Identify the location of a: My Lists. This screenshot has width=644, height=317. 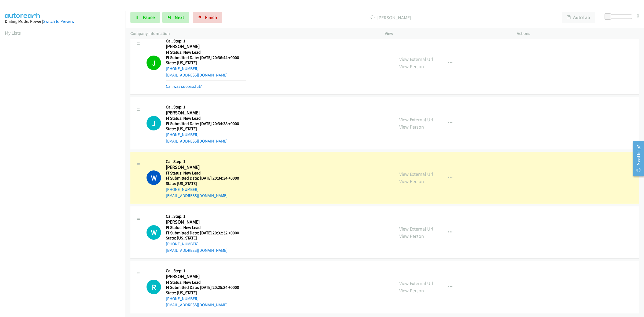
(13, 33).